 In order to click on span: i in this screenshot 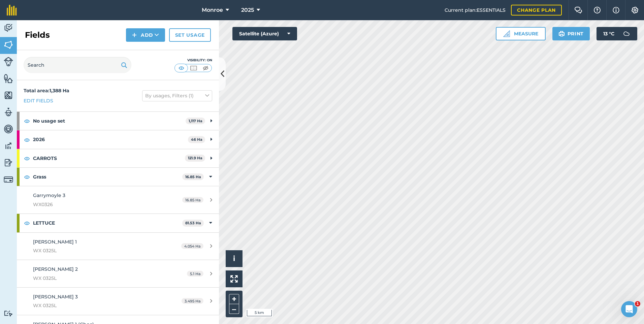, I will do `click(234, 258)`.